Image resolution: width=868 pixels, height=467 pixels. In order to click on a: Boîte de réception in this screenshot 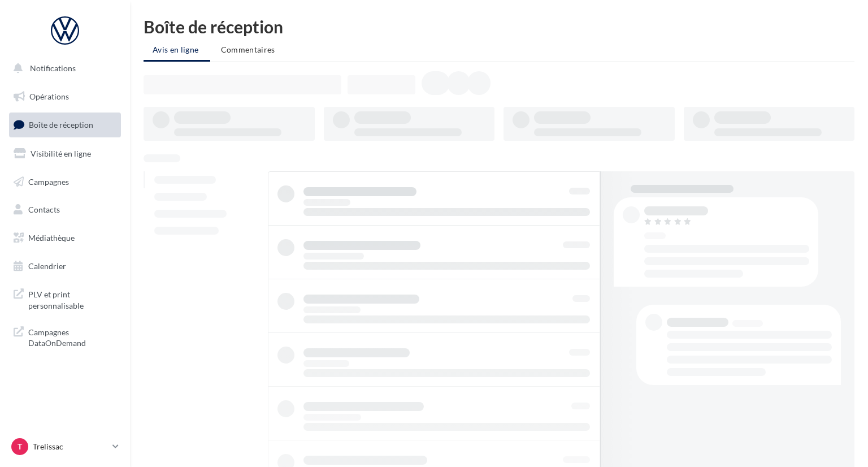, I will do `click(65, 124)`.